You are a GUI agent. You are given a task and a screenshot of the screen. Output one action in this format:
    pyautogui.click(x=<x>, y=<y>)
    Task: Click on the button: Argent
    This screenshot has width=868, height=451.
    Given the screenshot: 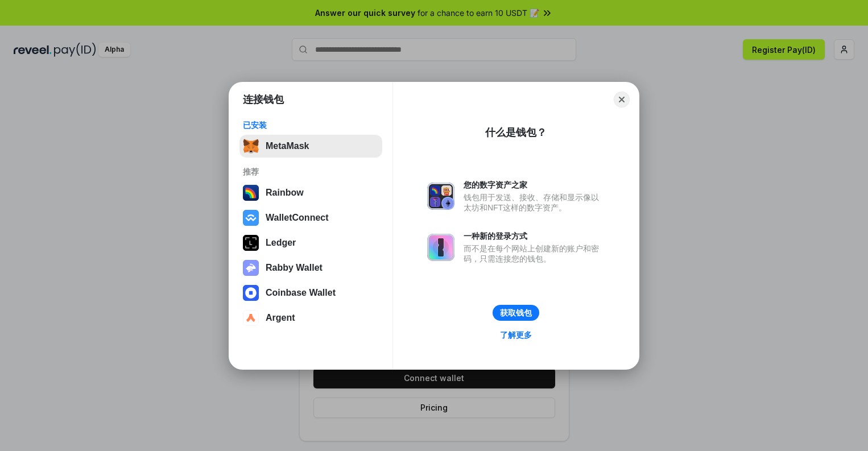 What is the action you would take?
    pyautogui.click(x=310, y=318)
    